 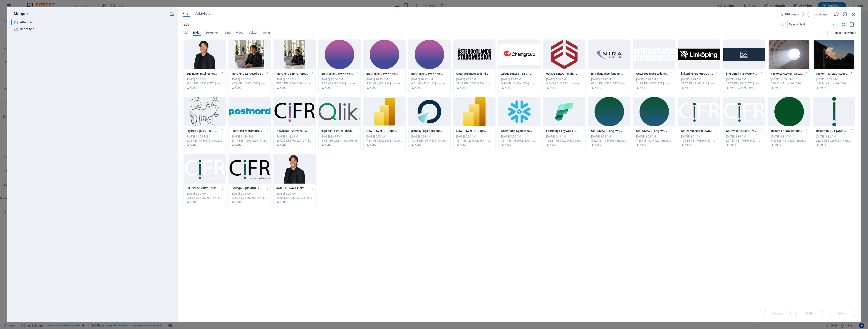 What do you see at coordinates (428, 131) in the screenshot?
I see `p: planacy-logo-horizontal_new-11yHpusk2gCXwhebCRotiw.png` at bounding box center [428, 131].